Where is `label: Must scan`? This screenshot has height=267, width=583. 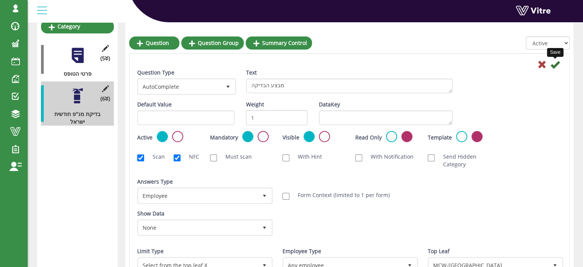 label: Must scan is located at coordinates (235, 156).